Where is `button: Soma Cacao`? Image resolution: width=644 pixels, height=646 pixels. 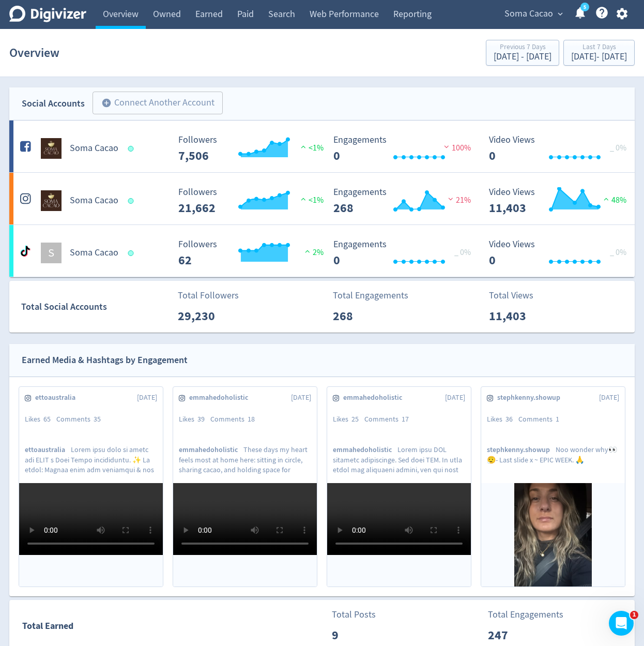 button: Soma Cacao is located at coordinates (533, 14).